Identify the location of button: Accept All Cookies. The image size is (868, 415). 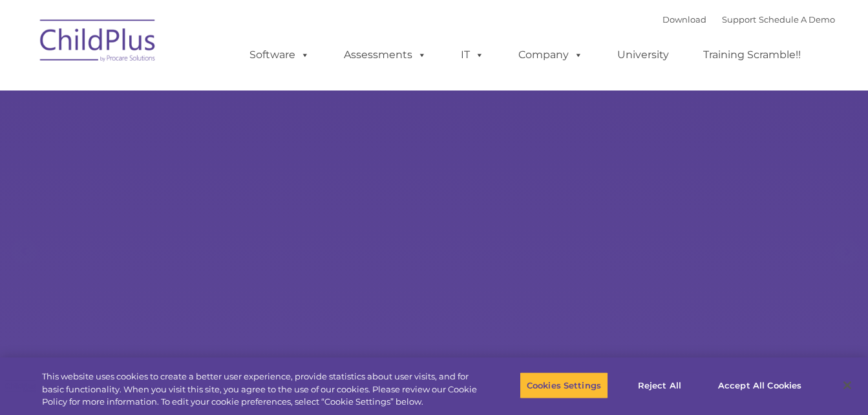
(760, 385).